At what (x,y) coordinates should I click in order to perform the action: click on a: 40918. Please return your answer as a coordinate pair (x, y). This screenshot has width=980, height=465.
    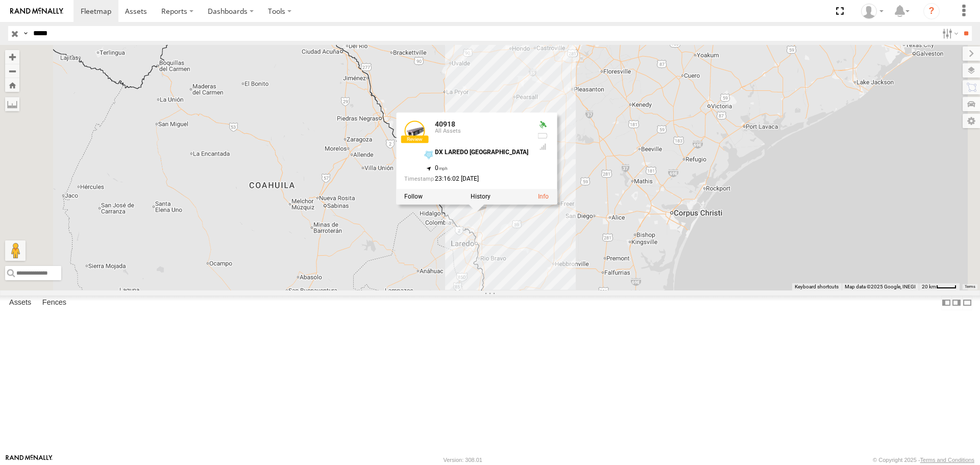
    Looking at the image, I should click on (445, 125).